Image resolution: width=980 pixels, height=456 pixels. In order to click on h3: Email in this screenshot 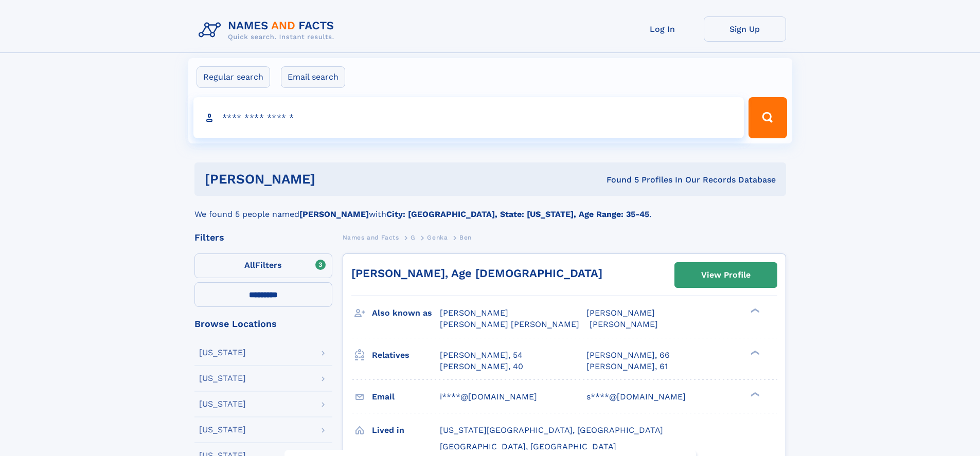, I will do `click(406, 397)`.